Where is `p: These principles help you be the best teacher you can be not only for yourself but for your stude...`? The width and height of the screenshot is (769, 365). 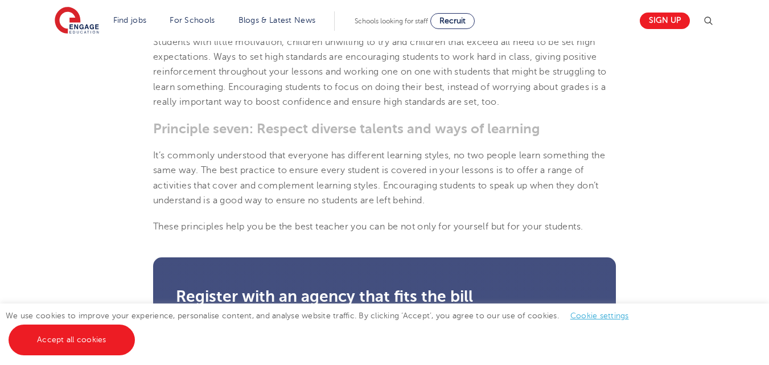
p: These principles help you be the best teacher you can be not only for yourself but for your stude... is located at coordinates (384, 227).